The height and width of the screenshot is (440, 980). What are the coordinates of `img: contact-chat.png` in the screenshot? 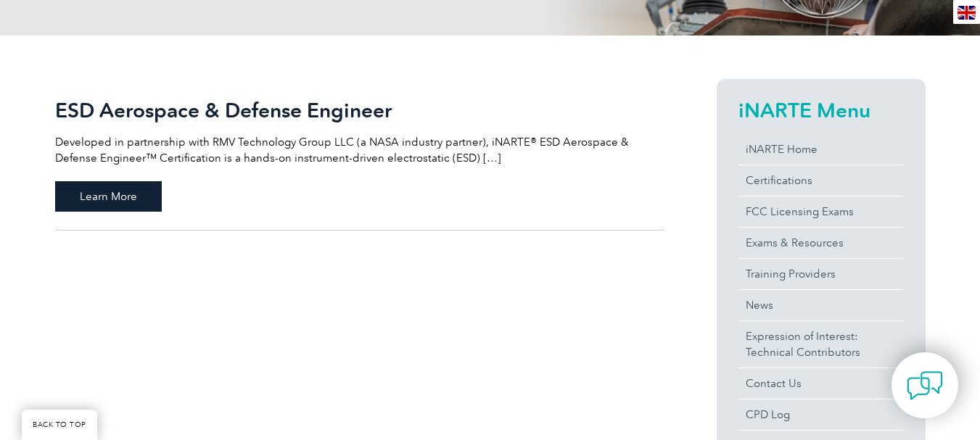 It's located at (925, 386).